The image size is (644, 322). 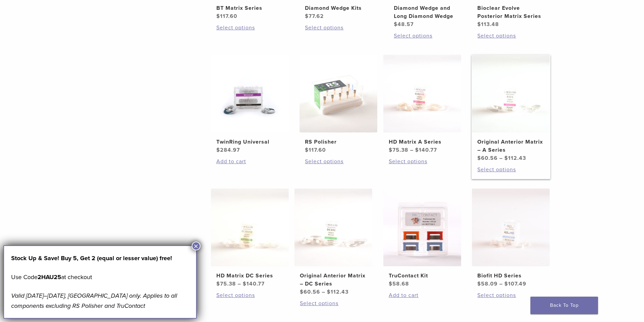 I want to click on bdi: 113.48, so click(x=488, y=24).